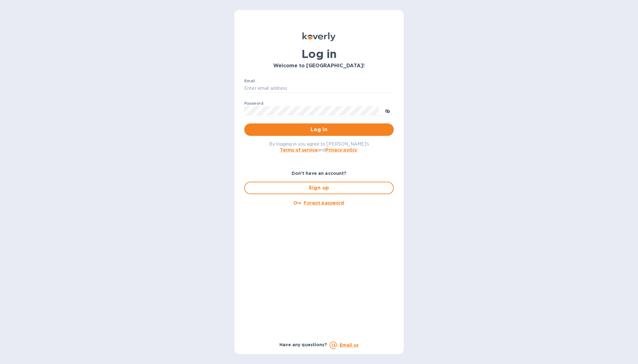 This screenshot has width=638, height=364. Describe the element at coordinates (341, 150) in the screenshot. I see `b: Privacy policy` at that location.